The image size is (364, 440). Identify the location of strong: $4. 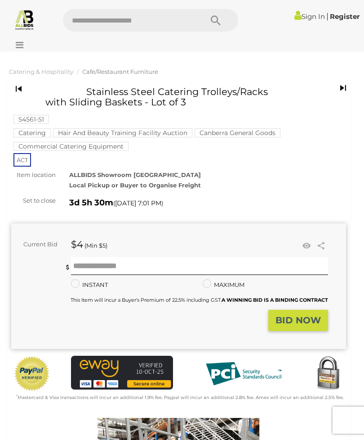
(77, 244).